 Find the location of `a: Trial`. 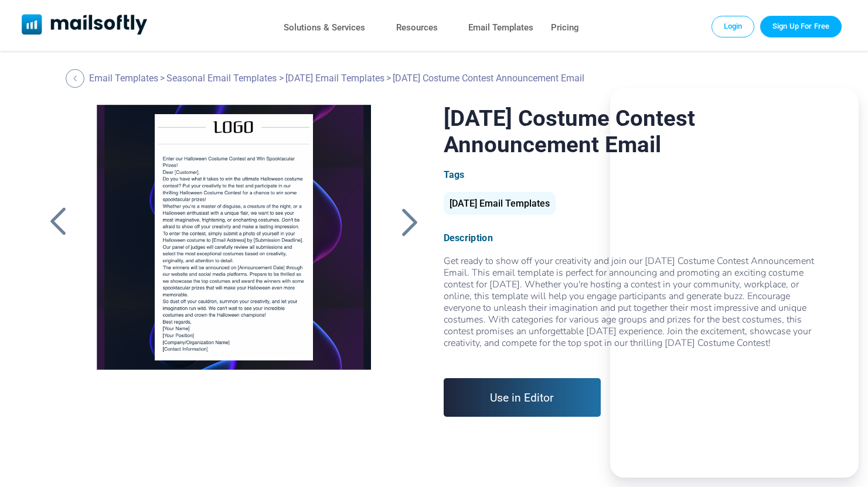

a: Trial is located at coordinates (800, 26).